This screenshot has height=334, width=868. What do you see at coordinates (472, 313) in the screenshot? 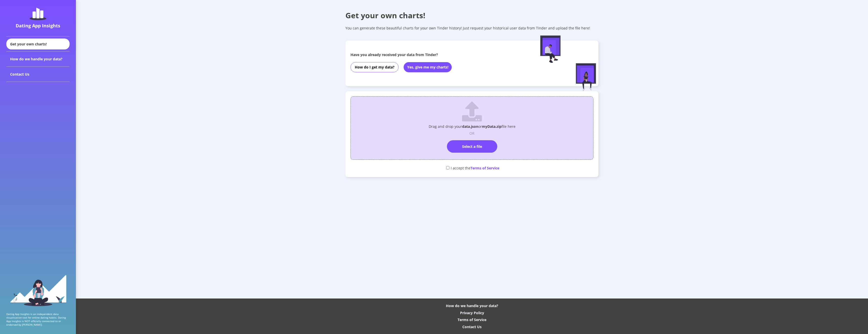
I see `div: Privacy Policy` at bounding box center [472, 313].